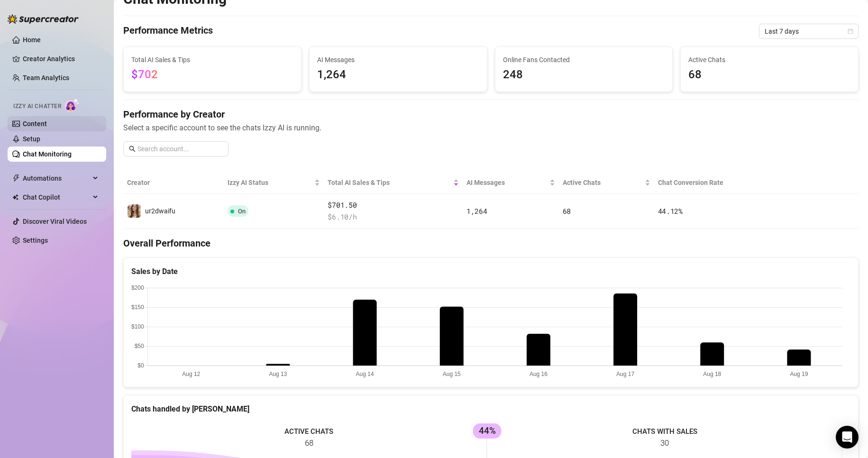 Image resolution: width=868 pixels, height=458 pixels. I want to click on a: Settings, so click(35, 240).